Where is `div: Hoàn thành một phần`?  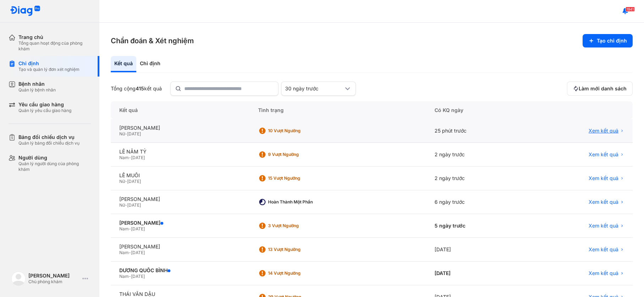 div: Hoàn thành một phần is located at coordinates (296, 202).